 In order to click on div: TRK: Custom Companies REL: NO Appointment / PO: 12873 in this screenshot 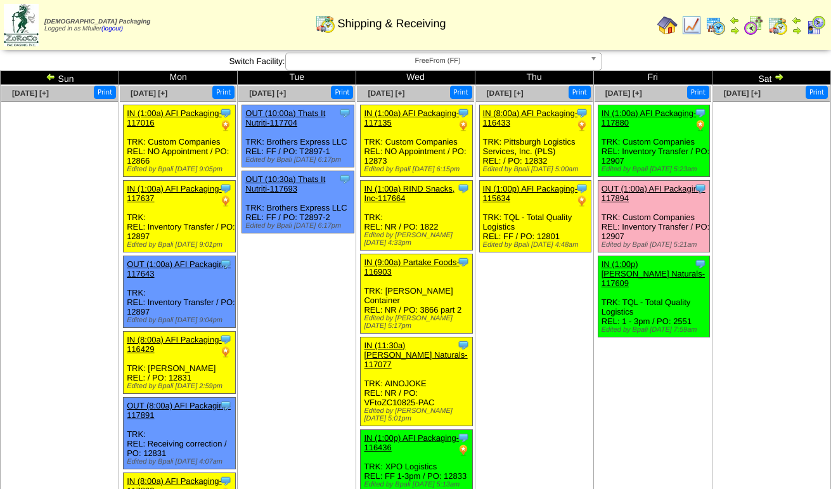, I will do `click(416, 141)`.